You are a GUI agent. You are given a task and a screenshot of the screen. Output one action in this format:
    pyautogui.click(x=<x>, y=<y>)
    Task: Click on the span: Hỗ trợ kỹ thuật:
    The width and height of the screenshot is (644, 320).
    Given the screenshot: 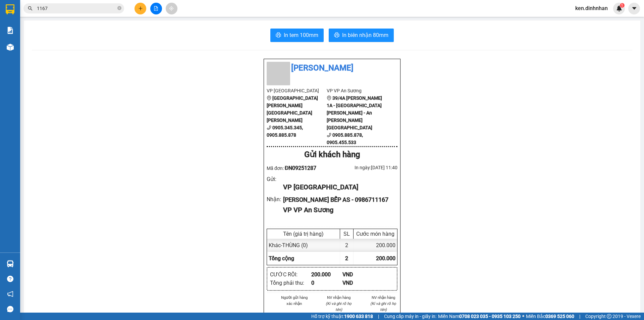 What is the action you would take?
    pyautogui.click(x=342, y=317)
    